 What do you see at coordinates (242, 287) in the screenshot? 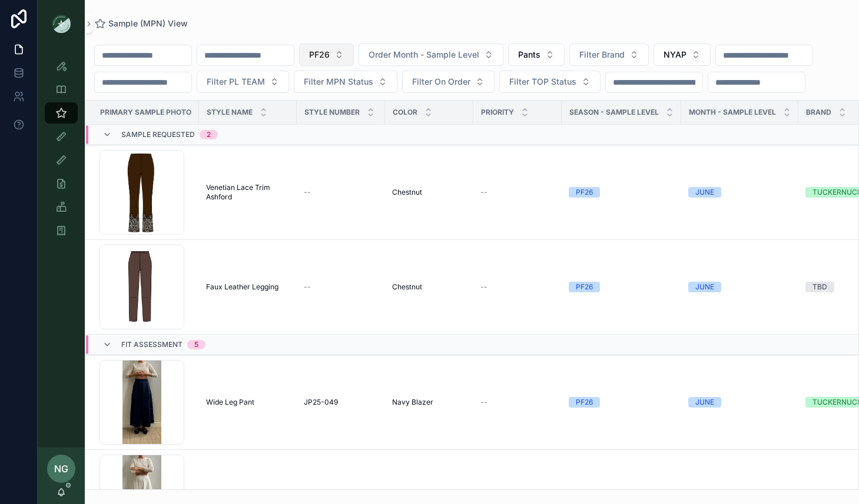
I see `span: Faux Leather Legging` at bounding box center [242, 287].